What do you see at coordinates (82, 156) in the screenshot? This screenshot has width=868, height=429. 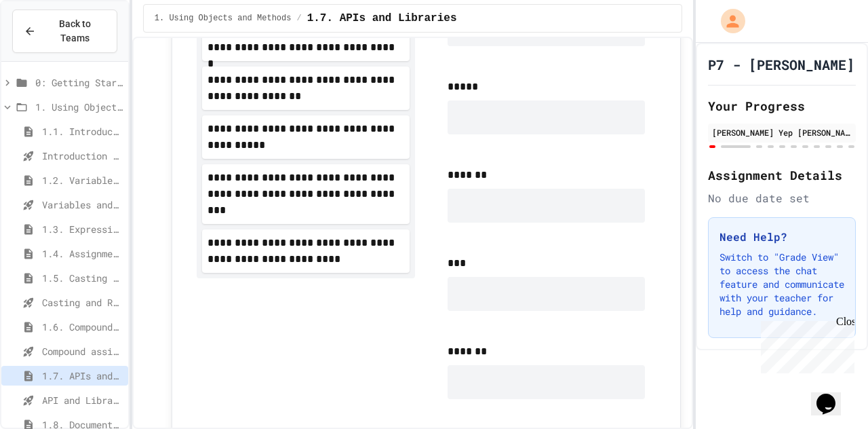 I see `span: Introduction to Algorithms, Programming, and Compilers` at bounding box center [82, 156].